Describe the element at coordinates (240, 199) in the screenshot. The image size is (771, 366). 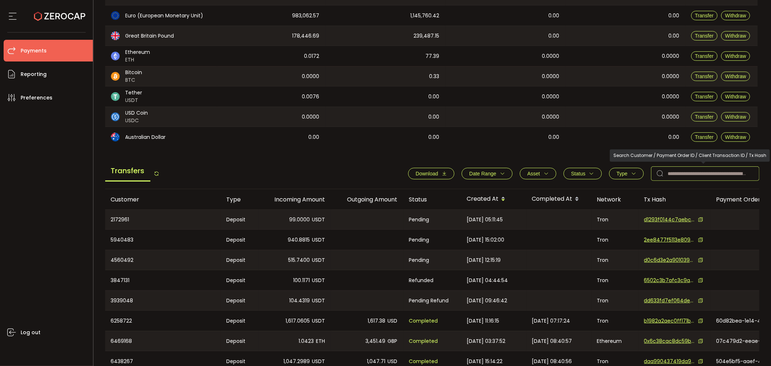
I see `div: Type` at that location.